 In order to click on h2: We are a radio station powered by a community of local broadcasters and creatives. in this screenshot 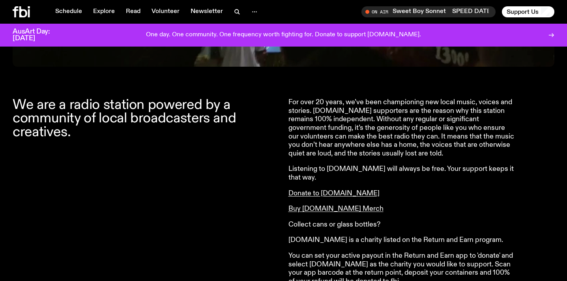, I will do `click(146, 118)`.